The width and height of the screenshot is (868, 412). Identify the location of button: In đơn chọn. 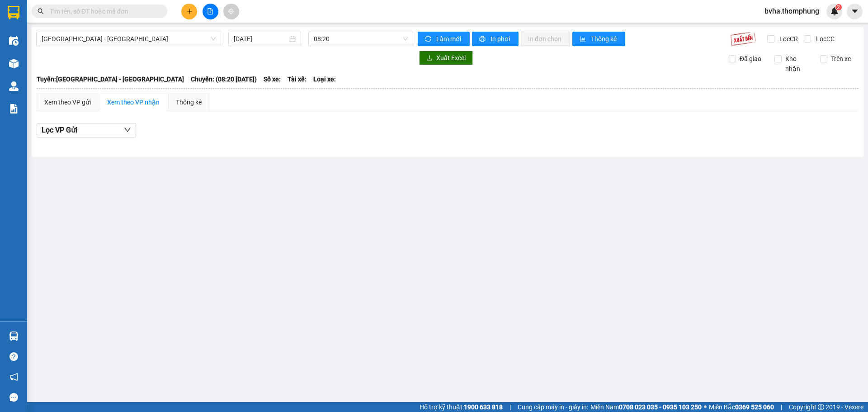
(545, 39).